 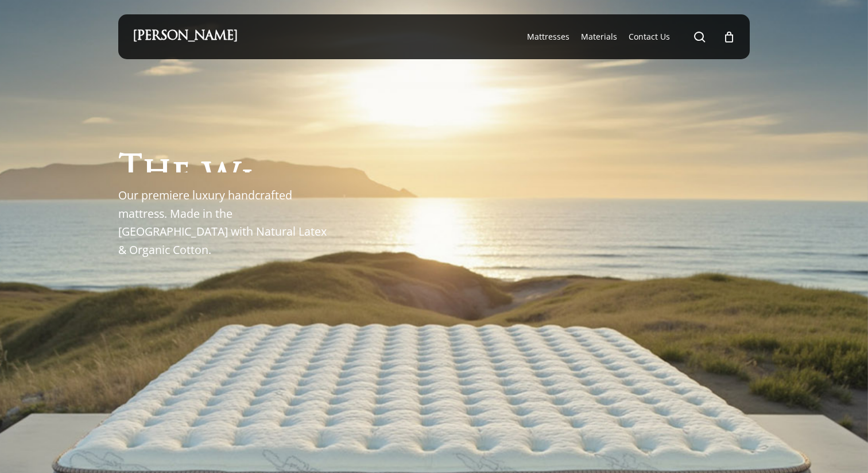 I want to click on h1: The Windsor, so click(x=250, y=154).